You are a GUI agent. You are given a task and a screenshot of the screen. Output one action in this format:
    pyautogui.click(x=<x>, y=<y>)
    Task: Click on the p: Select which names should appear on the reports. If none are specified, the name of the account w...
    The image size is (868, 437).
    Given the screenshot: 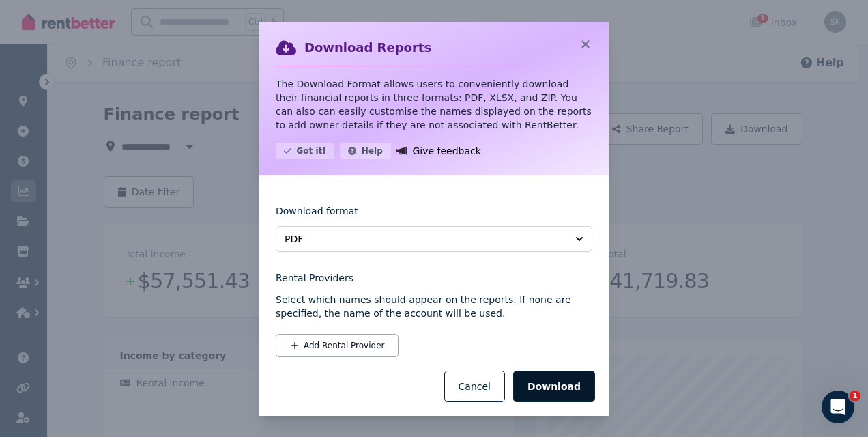 What is the action you would take?
    pyautogui.click(x=434, y=307)
    